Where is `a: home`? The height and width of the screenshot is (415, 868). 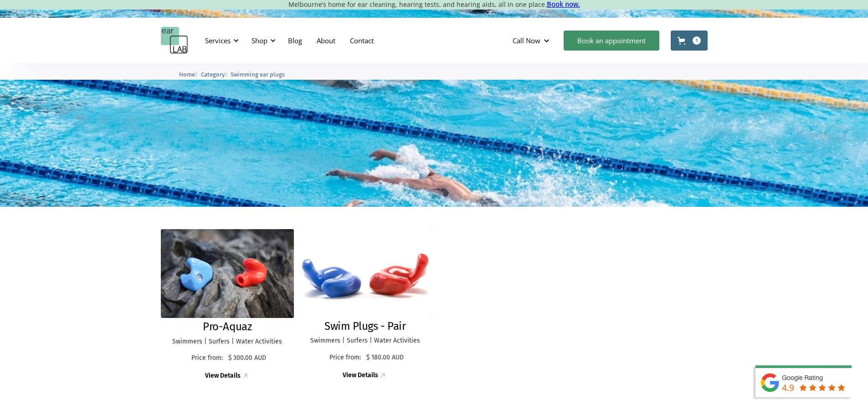
a: home is located at coordinates (175, 41).